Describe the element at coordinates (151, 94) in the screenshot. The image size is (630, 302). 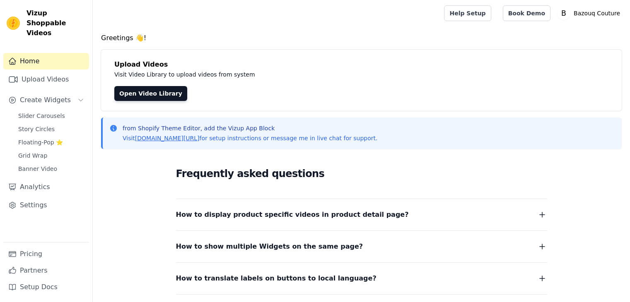
I see `a: Open Video Library` at that location.